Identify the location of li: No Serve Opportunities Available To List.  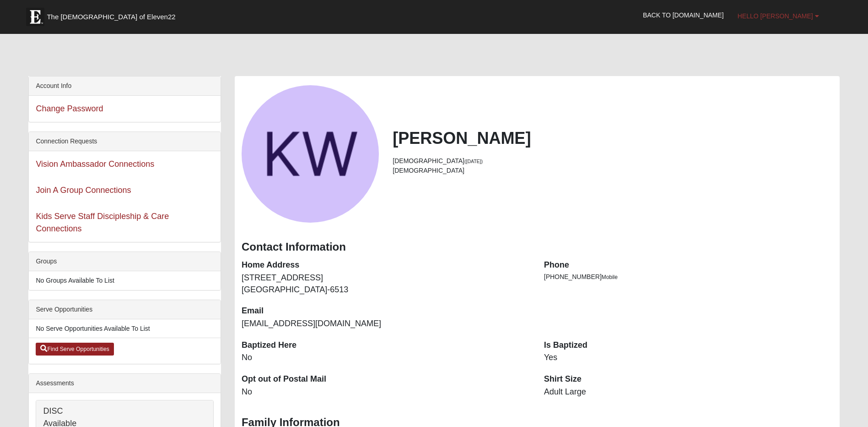
(124, 329).